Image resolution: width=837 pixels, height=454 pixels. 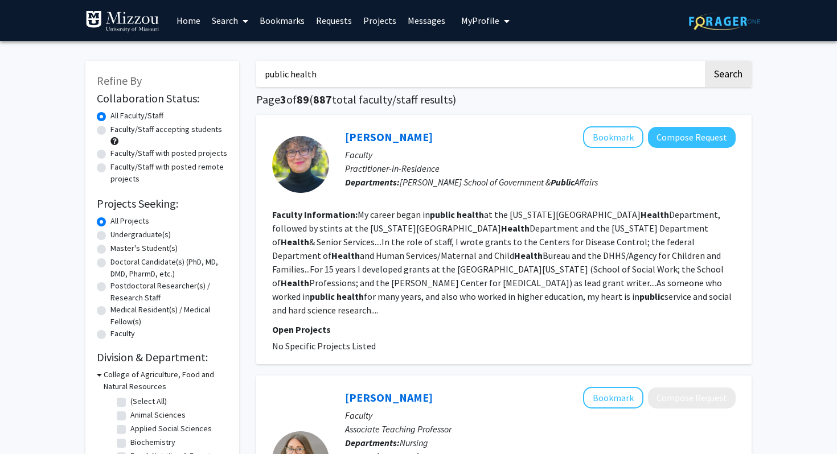 What do you see at coordinates (562, 182) in the screenshot?
I see `b: Public` at bounding box center [562, 182].